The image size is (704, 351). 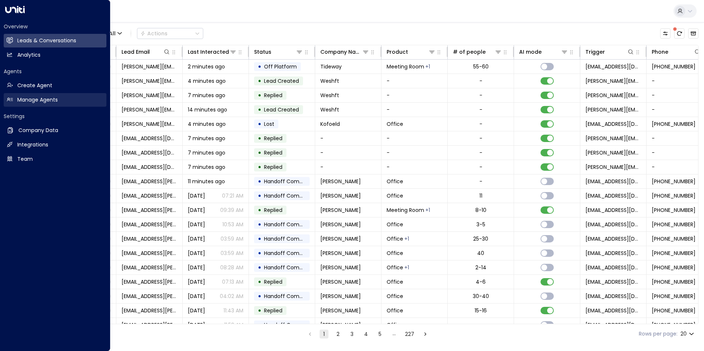 What do you see at coordinates (278, 52) in the screenshot?
I see `div: Status` at bounding box center [278, 52].